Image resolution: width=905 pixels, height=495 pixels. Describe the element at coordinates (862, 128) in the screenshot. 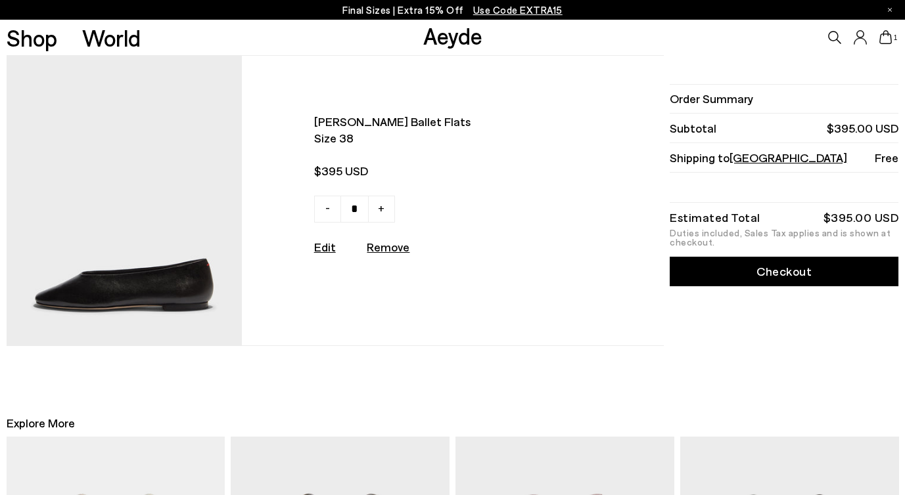

I see `span: $395.00 USD` at that location.